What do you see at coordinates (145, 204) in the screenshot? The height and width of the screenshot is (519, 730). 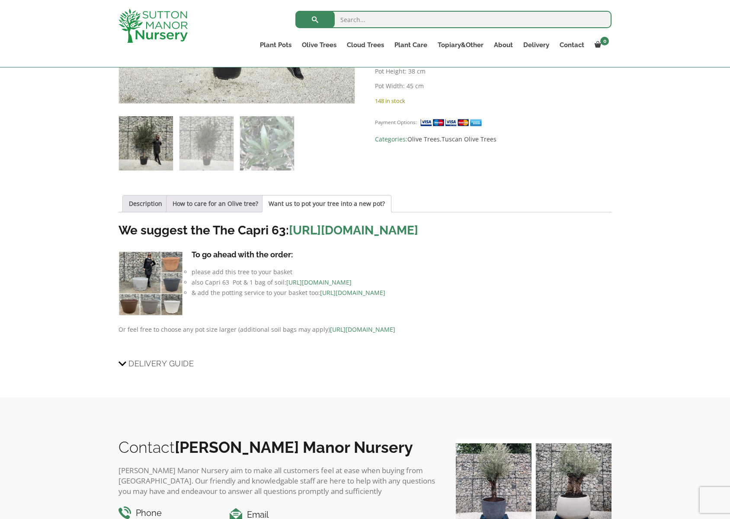 I see `a: Description` at bounding box center [145, 204].